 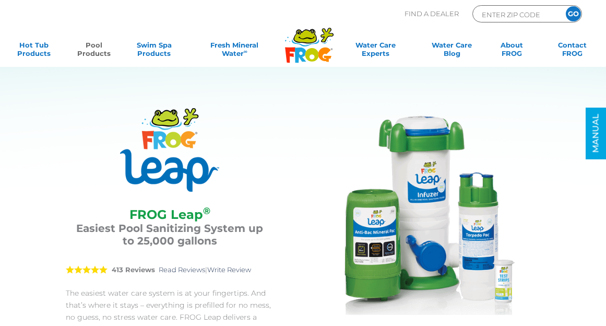 I want to click on a: MANUAL, so click(x=596, y=133).